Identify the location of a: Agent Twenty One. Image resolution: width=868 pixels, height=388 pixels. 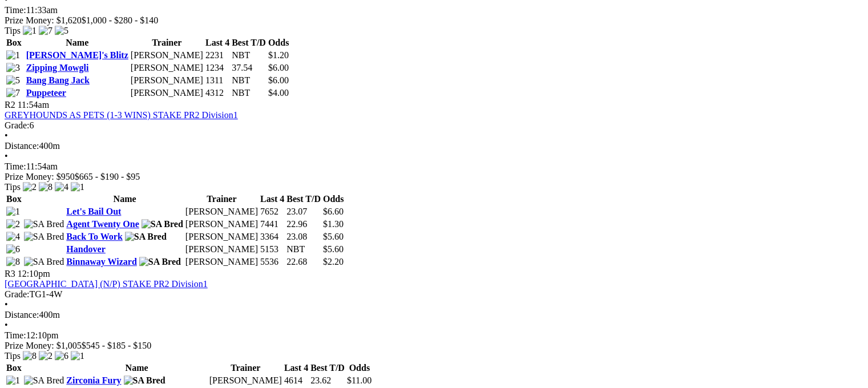
(102, 223).